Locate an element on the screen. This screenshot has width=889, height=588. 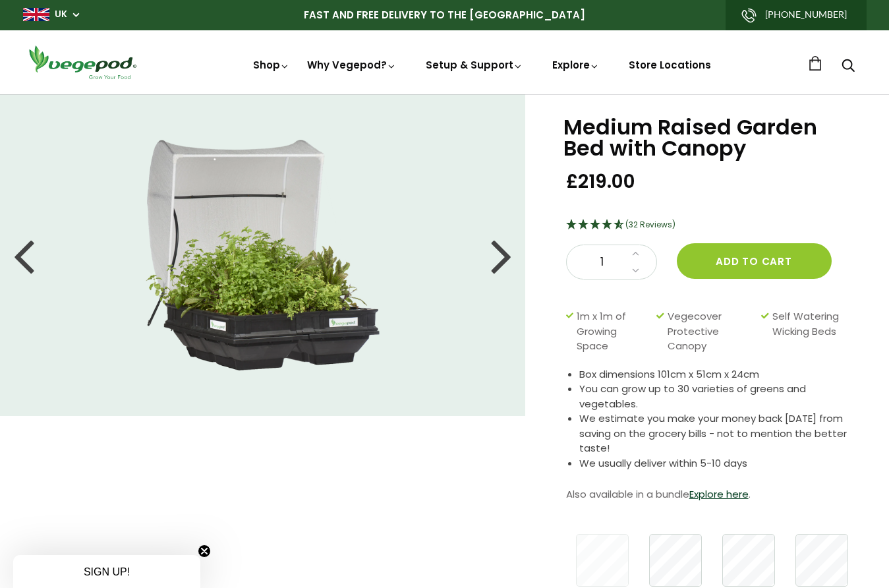
img: Vegepod is located at coordinates (82, 62).